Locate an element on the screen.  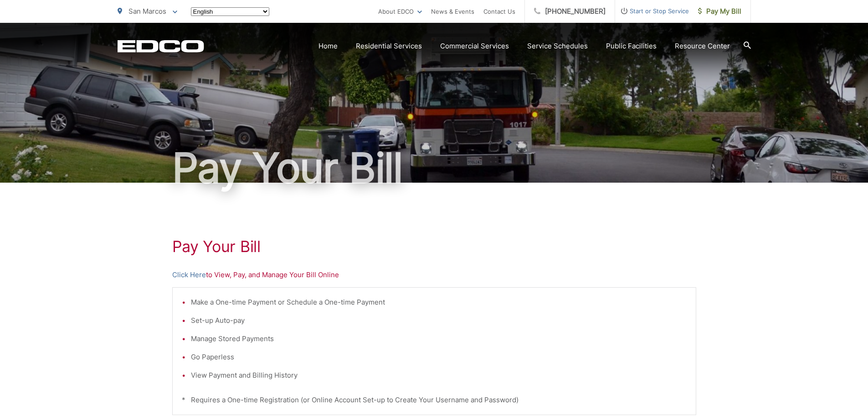
a: Service Schedules is located at coordinates (558, 46).